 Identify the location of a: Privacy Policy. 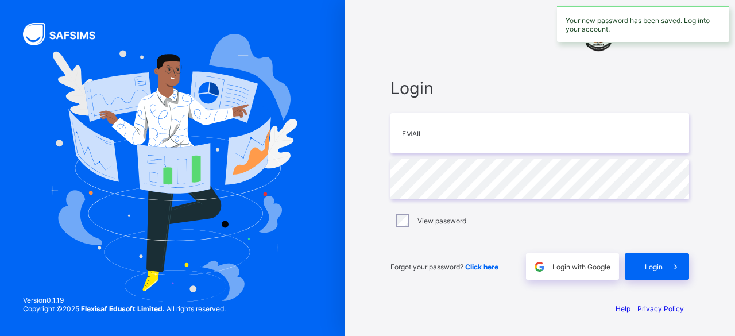
(660, 308).